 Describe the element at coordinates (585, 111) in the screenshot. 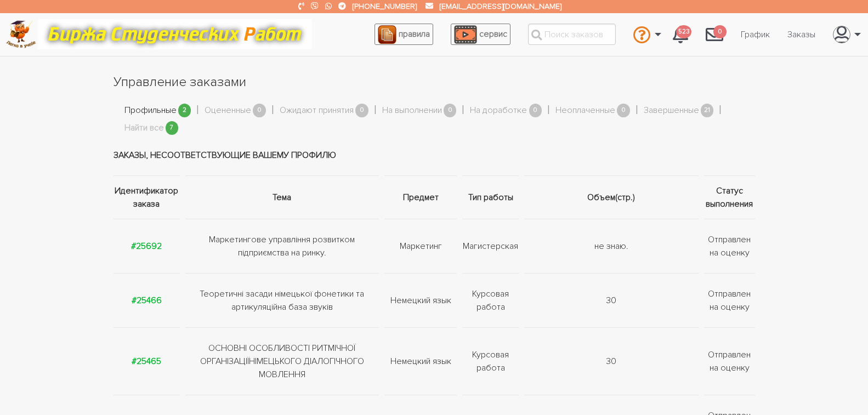

I see `a: Неоплаченные` at that location.